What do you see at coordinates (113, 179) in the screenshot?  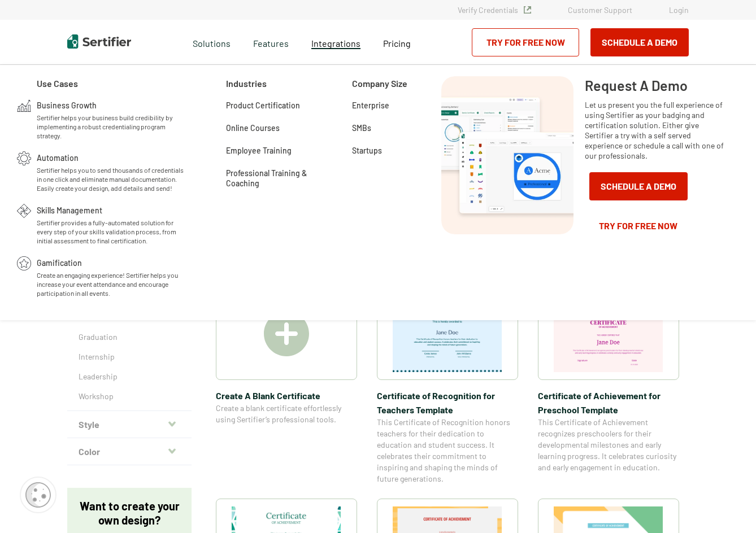 I see `span: Sertifier helps you to send thousands of credentials in one click and eliminate manual documentat...` at bounding box center [113, 179].